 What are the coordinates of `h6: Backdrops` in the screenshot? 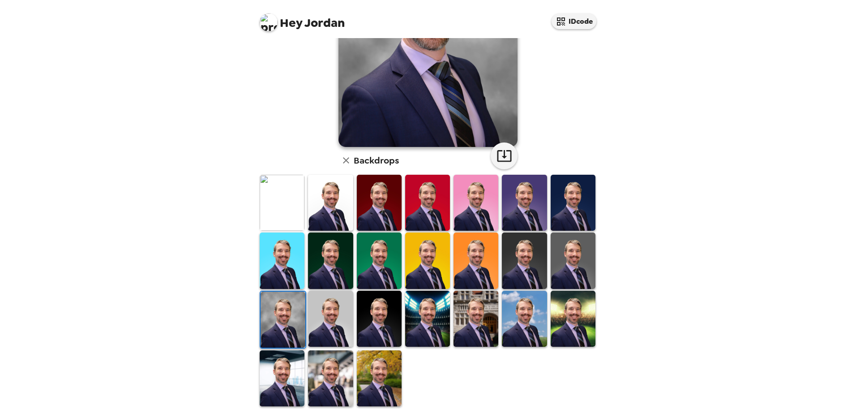 It's located at (376, 160).